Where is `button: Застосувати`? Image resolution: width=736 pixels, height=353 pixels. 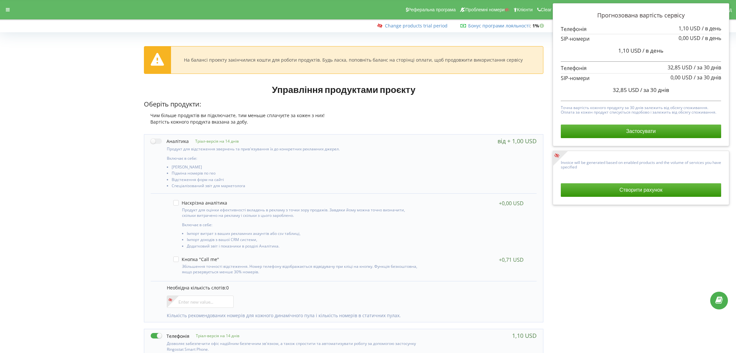 button: Застосувати is located at coordinates (642, 131).